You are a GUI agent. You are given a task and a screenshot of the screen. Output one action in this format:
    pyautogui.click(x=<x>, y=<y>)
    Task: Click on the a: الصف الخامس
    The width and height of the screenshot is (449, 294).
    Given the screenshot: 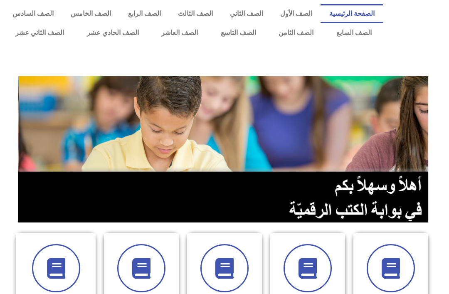 What is the action you would take?
    pyautogui.click(x=91, y=14)
    